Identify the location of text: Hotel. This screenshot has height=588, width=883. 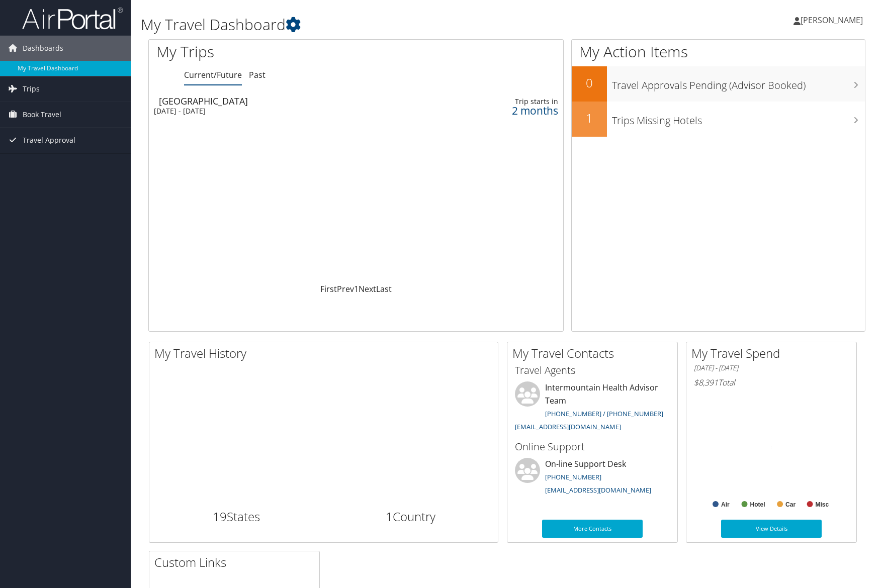
(758, 505).